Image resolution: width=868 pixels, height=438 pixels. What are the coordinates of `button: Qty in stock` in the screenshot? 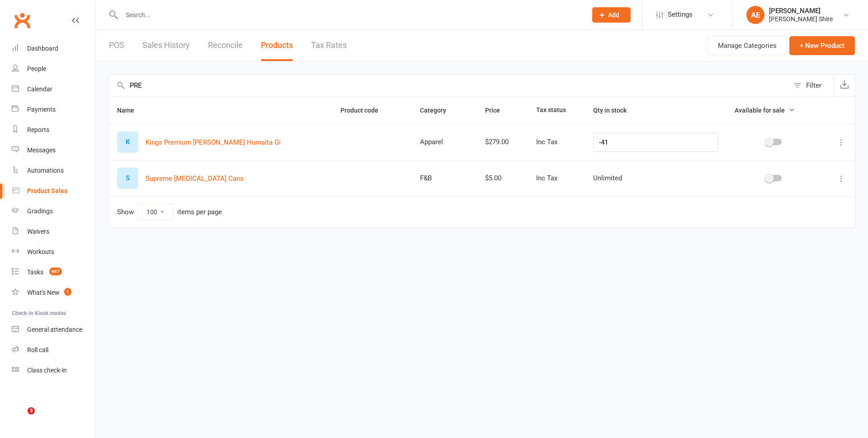 It's located at (615, 110).